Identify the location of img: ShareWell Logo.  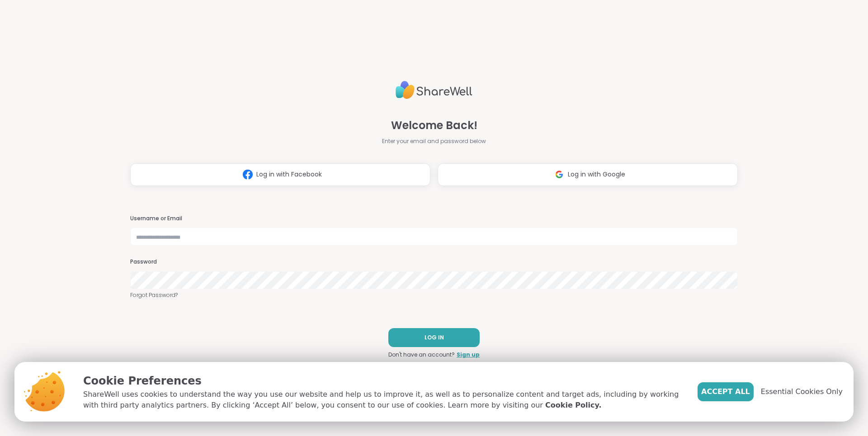
(434, 90).